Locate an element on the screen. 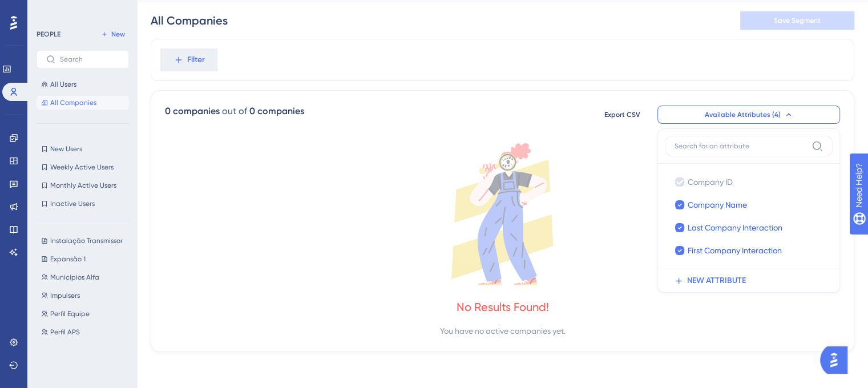  button: Municípios Alfa is located at coordinates (86, 277).